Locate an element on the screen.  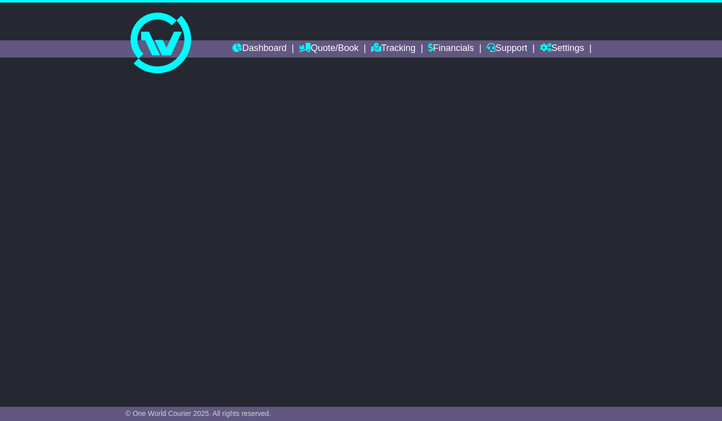
a: Settings is located at coordinates (562, 49).